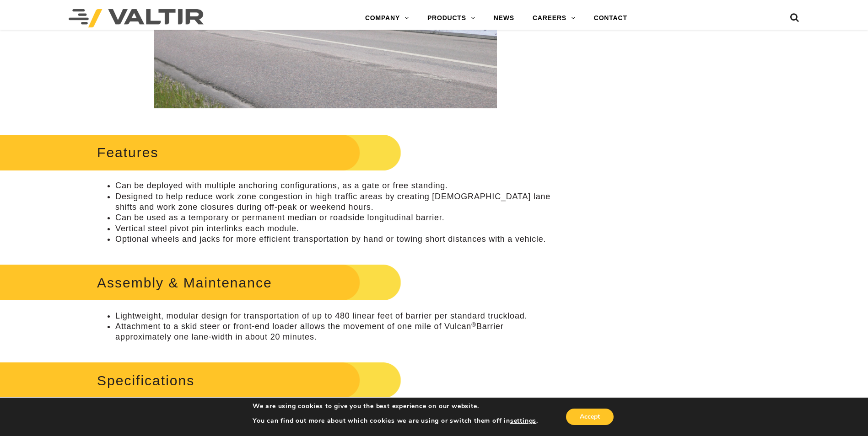  What do you see at coordinates (590, 417) in the screenshot?
I see `button: Accept` at bounding box center [590, 417].